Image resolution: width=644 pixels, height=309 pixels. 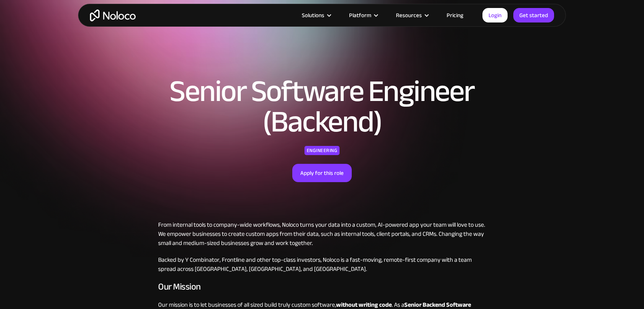 What do you see at coordinates (322, 234) in the screenshot?
I see `p: From internal tools to company-wide workflows, Noloco turns your data into a custom, AI-powered a...` at bounding box center [322, 234].